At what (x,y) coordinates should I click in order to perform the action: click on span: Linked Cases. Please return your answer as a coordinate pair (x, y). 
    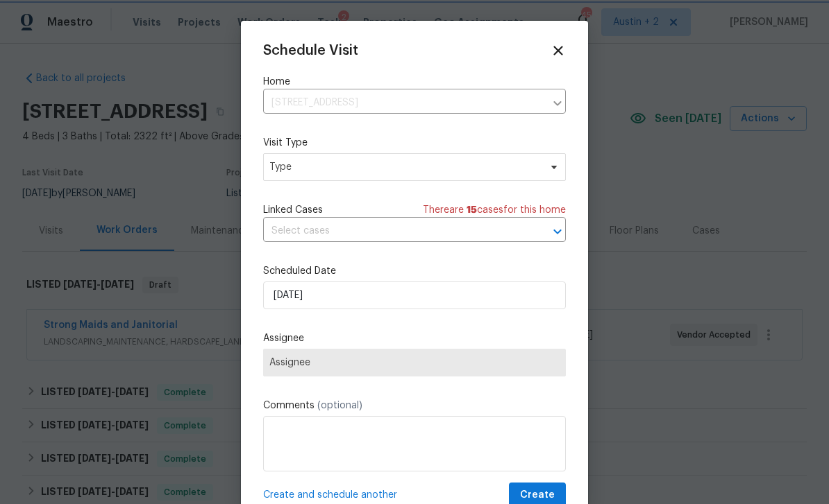
    Looking at the image, I should click on (293, 210).